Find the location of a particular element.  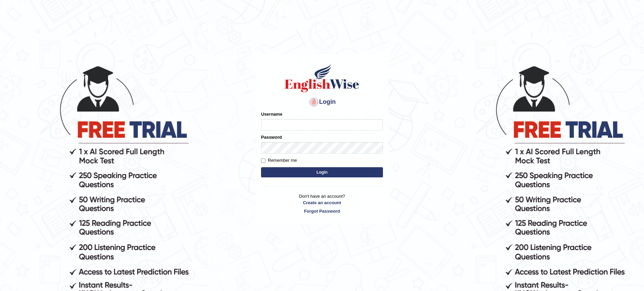

input: Remember me is located at coordinates (263, 161).